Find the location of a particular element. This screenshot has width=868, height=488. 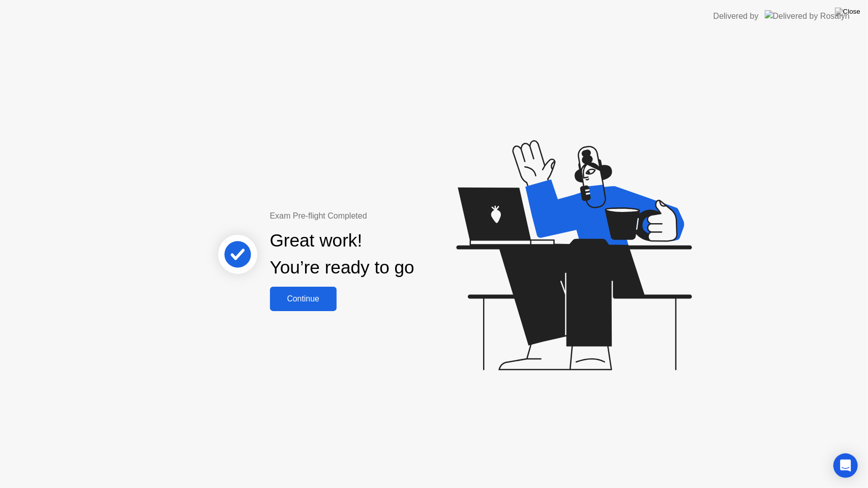

div: Continue is located at coordinates (303, 299).